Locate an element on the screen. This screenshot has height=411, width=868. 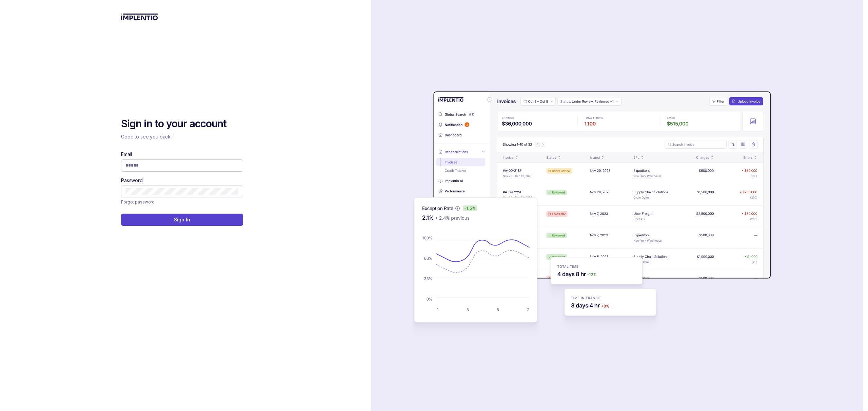
a: Link Forgot password is located at coordinates (138, 202).